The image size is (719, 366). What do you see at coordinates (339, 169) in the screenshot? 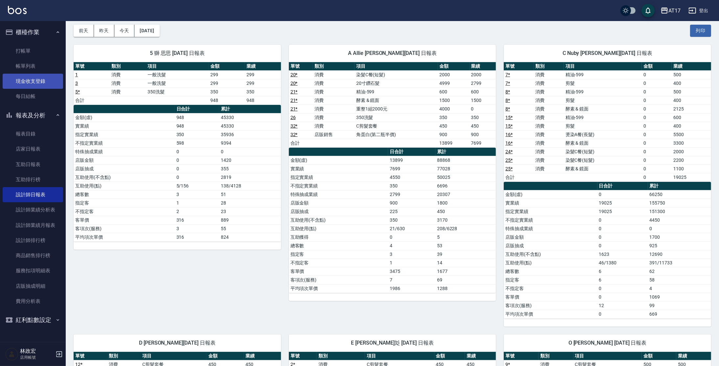
I see `td: 實業績` at bounding box center [339, 169].